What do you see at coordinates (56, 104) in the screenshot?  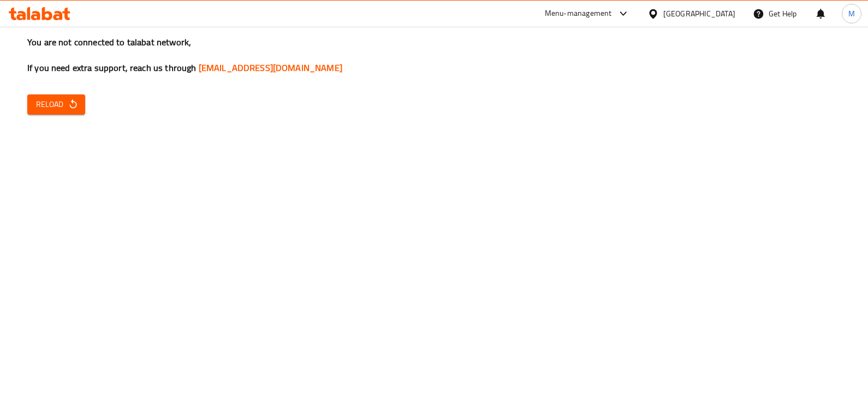 I see `span: Reload` at bounding box center [56, 104].